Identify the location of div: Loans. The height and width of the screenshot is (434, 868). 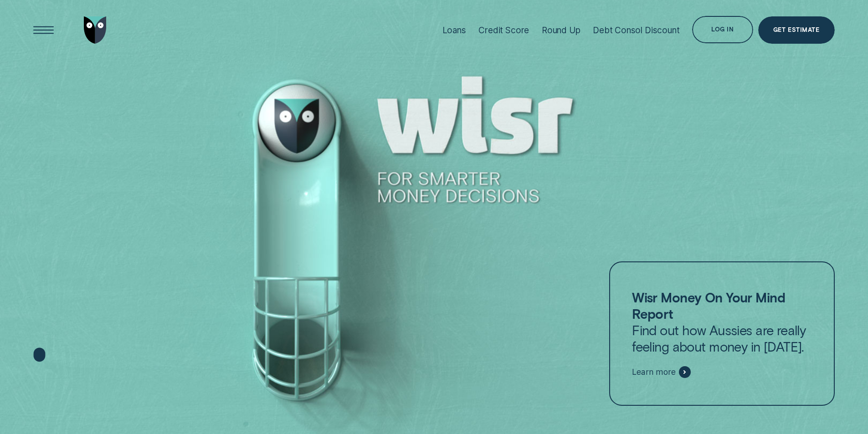
(454, 30).